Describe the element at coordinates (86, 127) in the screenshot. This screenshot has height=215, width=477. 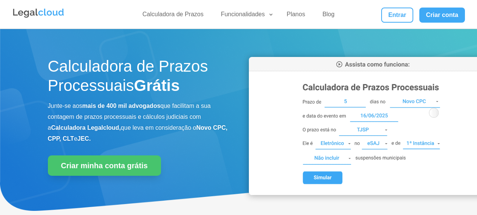
I see `b: Calculadora Legalcloud,` at that location.